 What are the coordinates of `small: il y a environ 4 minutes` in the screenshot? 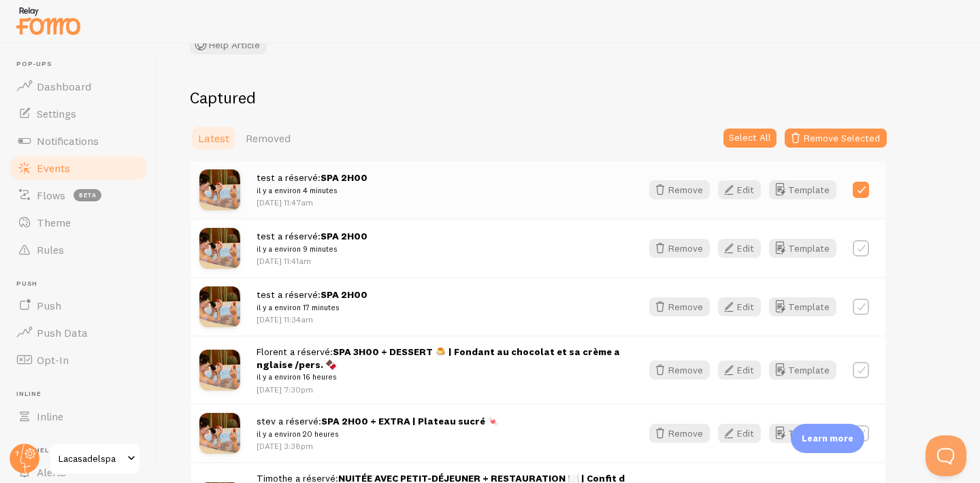 It's located at (311, 191).